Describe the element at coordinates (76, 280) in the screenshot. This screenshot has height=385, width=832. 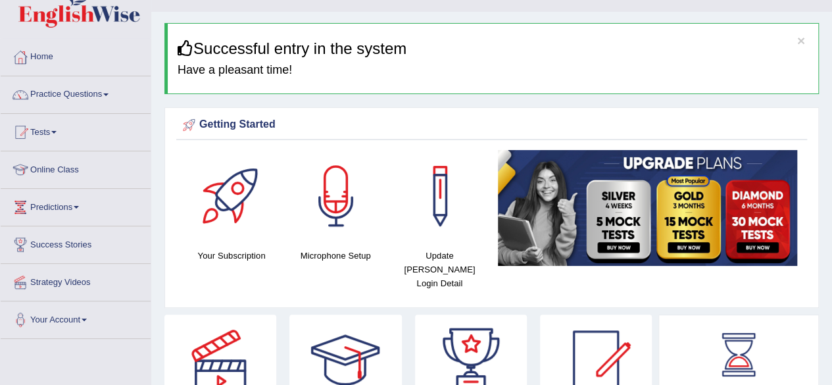
I see `a: Strategy Videos` at that location.